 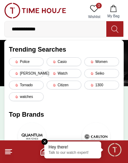 What do you see at coordinates (73, 154) in the screenshot?
I see `p: Talk to our watch expert!` at bounding box center [73, 154].